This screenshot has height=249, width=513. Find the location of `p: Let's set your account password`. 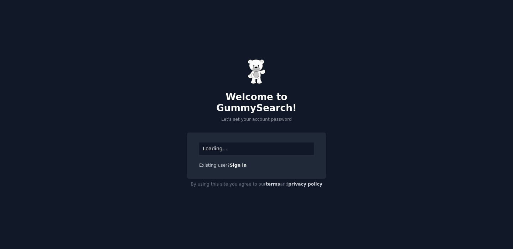

p: Let's set your account password is located at coordinates (256, 120).